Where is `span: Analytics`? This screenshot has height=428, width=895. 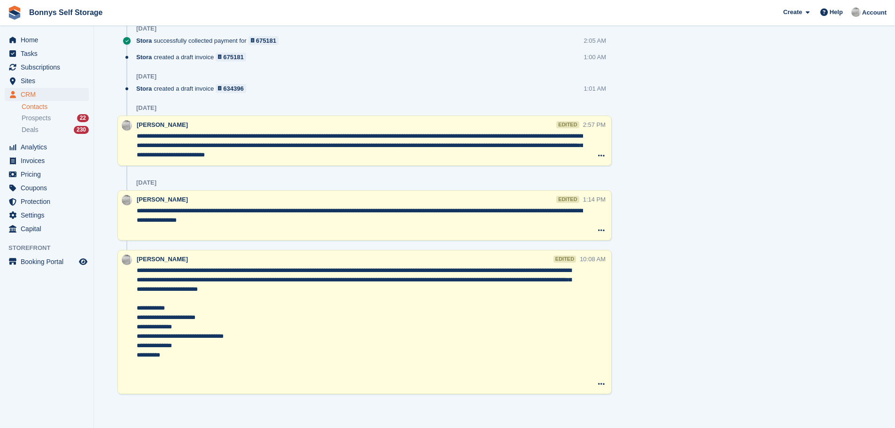 span: Analytics is located at coordinates (49, 147).